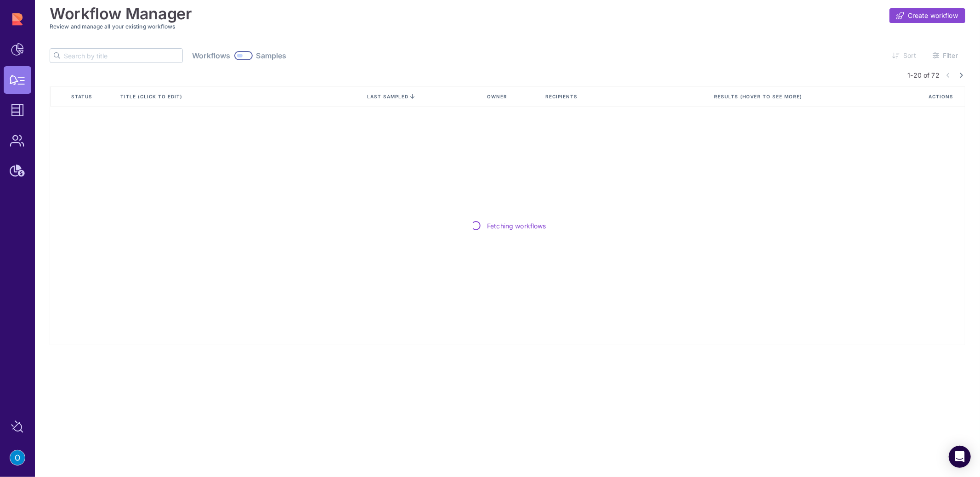 The image size is (980, 477). What do you see at coordinates (498, 97) in the screenshot?
I see `span: Owner` at bounding box center [498, 97].